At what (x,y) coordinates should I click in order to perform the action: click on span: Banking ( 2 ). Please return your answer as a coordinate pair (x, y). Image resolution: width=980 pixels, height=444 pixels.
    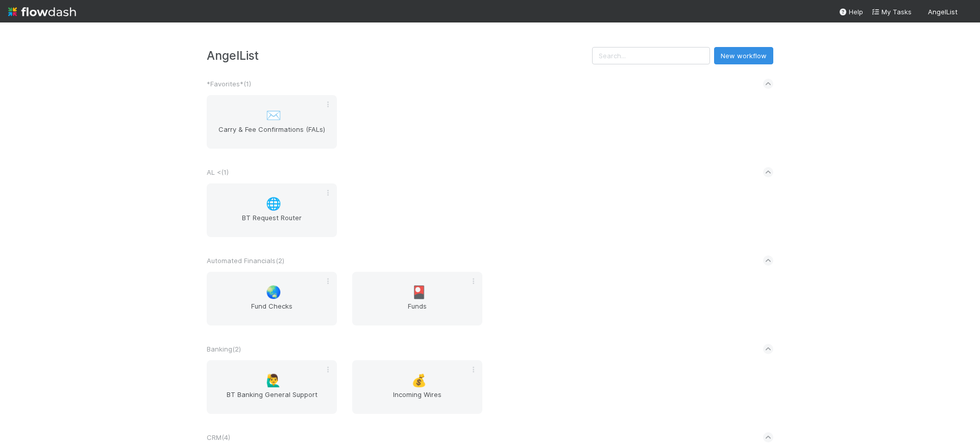
    Looking at the image, I should click on (223, 349).